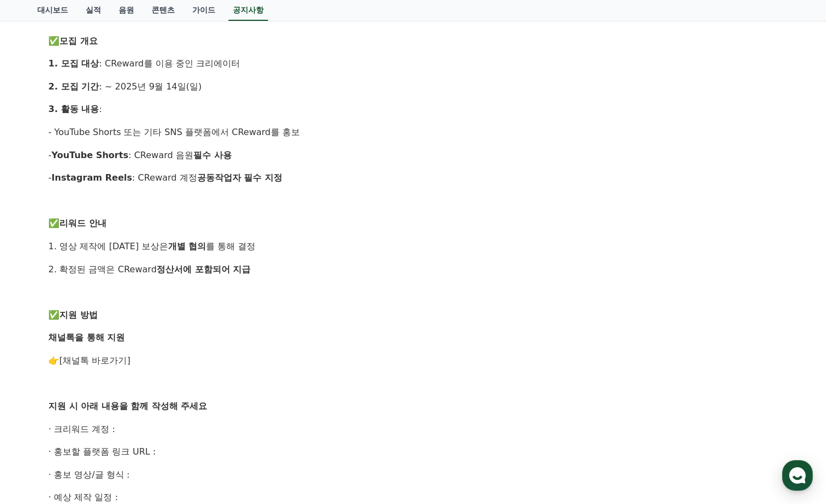  What do you see at coordinates (38, 362) in the screenshot?
I see `a: 홈` at bounding box center [38, 362].